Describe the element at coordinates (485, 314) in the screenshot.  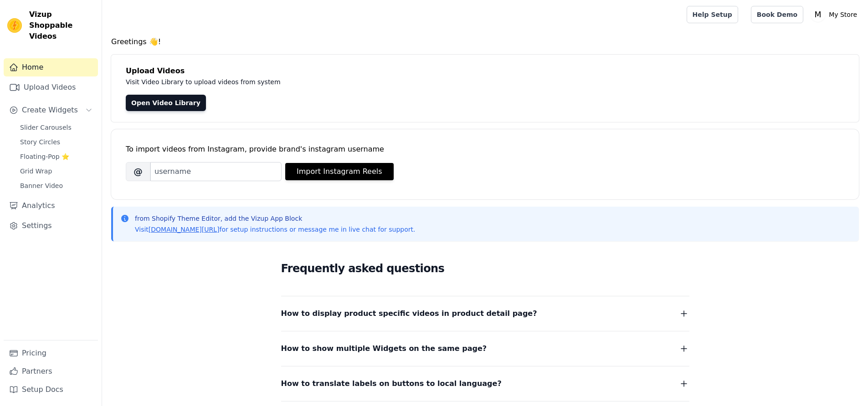
I see `button: How to display product specific videos in product detail page?` at that location.